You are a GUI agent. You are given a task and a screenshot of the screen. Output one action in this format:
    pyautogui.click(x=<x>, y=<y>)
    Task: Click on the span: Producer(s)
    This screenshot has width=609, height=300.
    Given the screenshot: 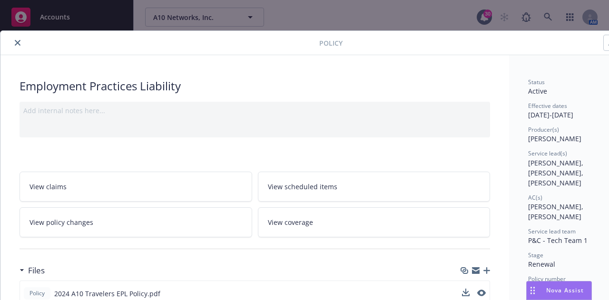 What is the action you would take?
    pyautogui.click(x=543, y=129)
    